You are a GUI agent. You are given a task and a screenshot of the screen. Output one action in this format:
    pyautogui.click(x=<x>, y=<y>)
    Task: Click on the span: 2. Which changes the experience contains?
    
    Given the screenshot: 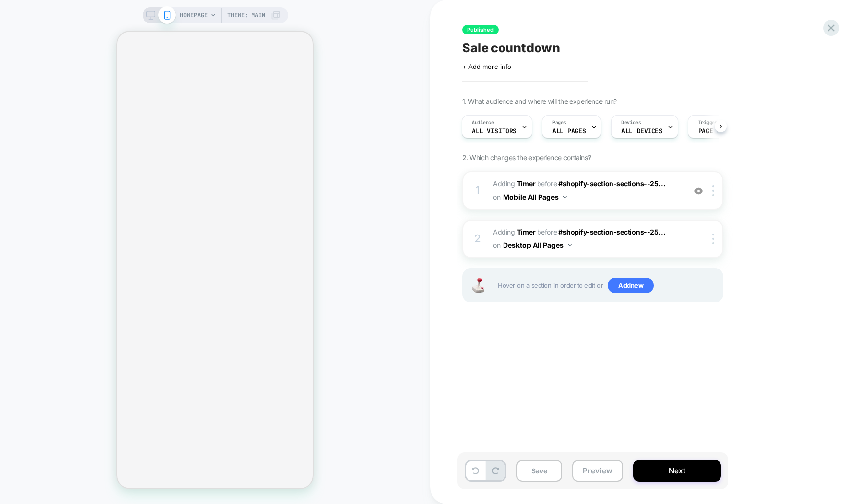 What is the action you would take?
    pyautogui.click(x=526, y=157)
    